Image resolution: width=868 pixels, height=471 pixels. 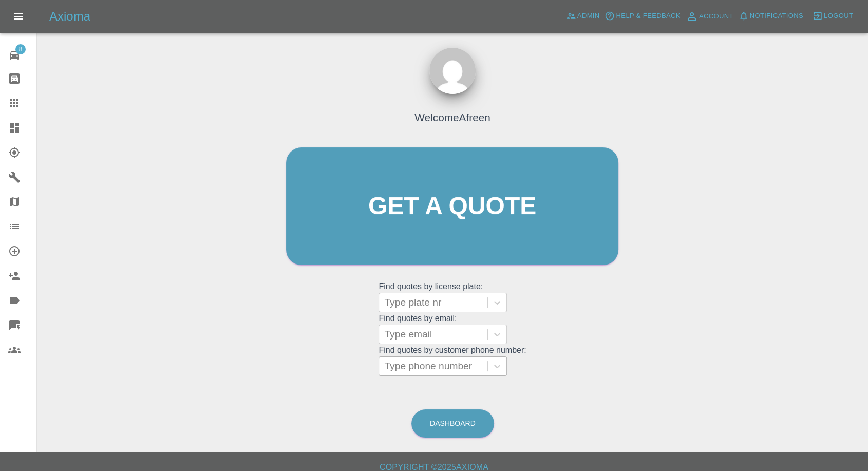 What do you see at coordinates (452, 328) in the screenshot?
I see `grid: Find quotes by email:` at bounding box center [452, 328].